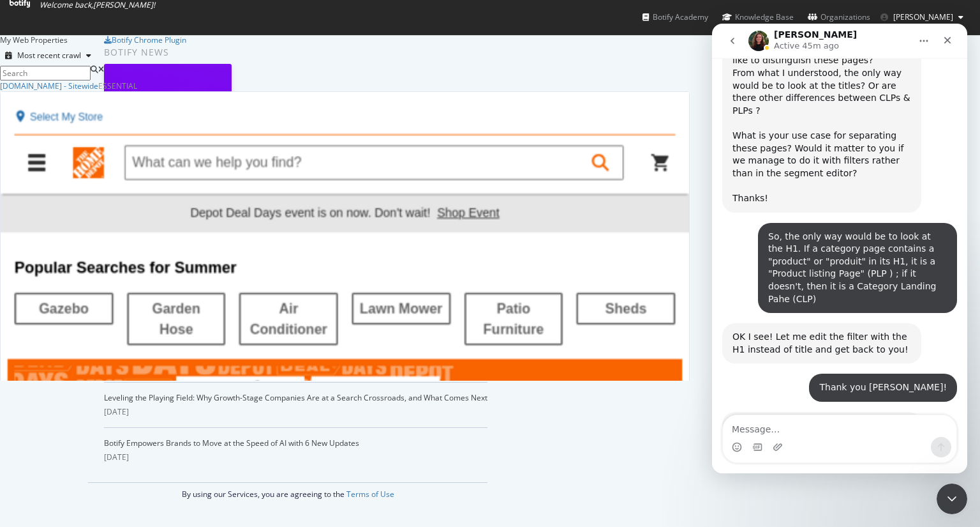 This screenshot has height=527, width=980. I want to click on div: Essential, so click(117, 86).